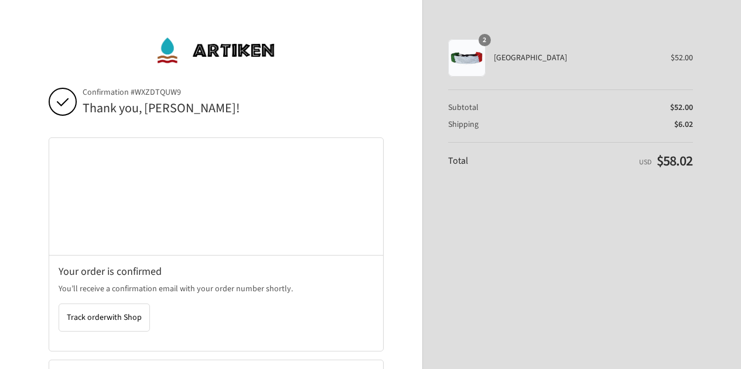 Image resolution: width=741 pixels, height=369 pixels. Describe the element at coordinates (467, 58) in the screenshot. I see `img: Italy` at that location.